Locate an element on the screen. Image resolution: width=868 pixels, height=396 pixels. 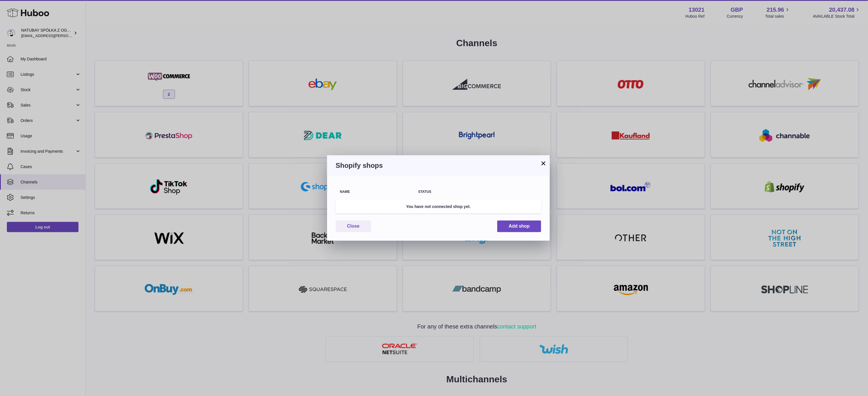
div: Name is located at coordinates (374, 192).